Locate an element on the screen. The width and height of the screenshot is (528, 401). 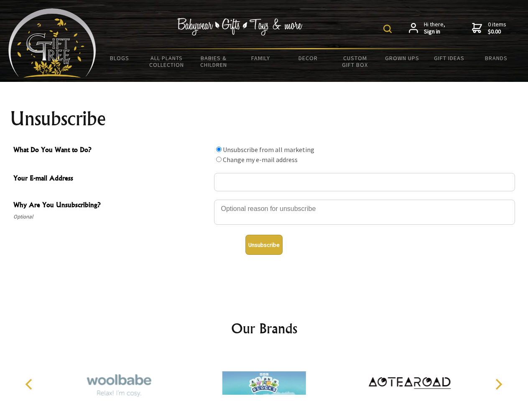
a: Decor is located at coordinates (308, 58).